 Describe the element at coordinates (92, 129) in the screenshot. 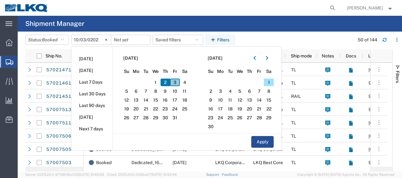

I see `li: Next 7 days` at that location.